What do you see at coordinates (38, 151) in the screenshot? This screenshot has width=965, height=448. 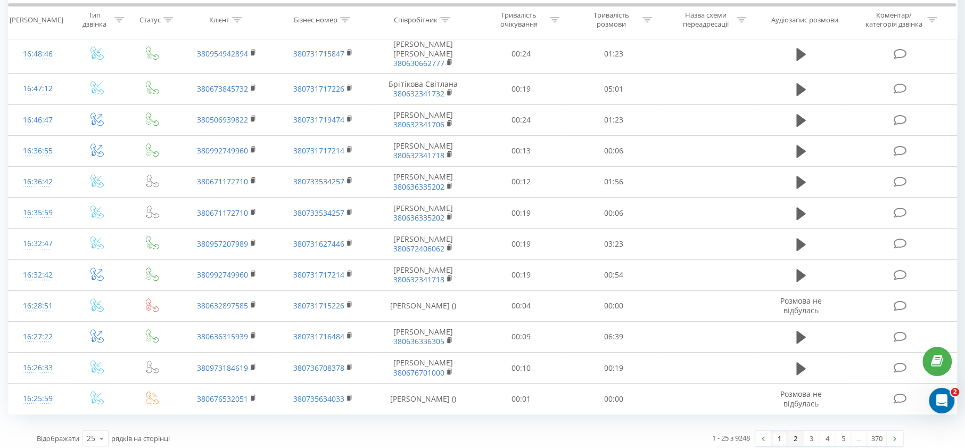 I see `div: 16:36:55` at bounding box center [38, 151].